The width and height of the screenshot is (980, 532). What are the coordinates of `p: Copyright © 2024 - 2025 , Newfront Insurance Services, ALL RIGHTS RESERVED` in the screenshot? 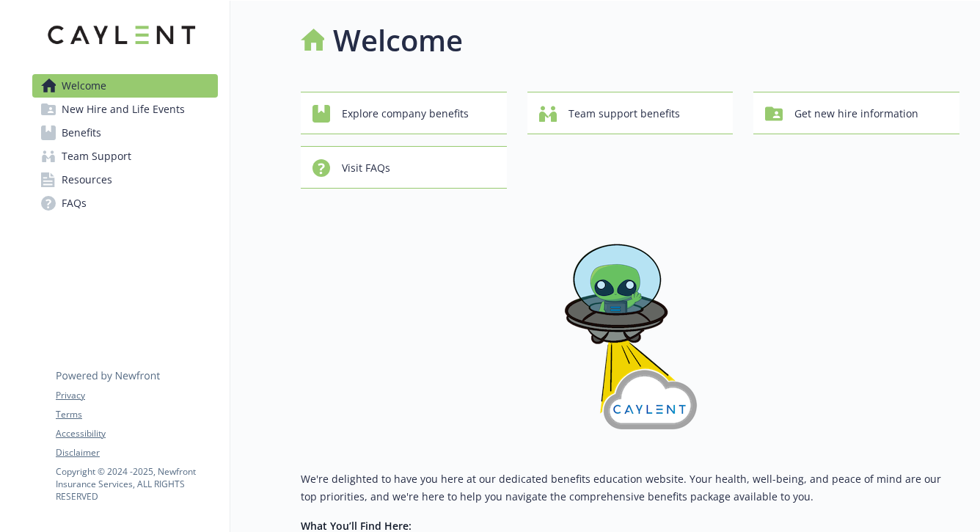 It's located at (136, 483).